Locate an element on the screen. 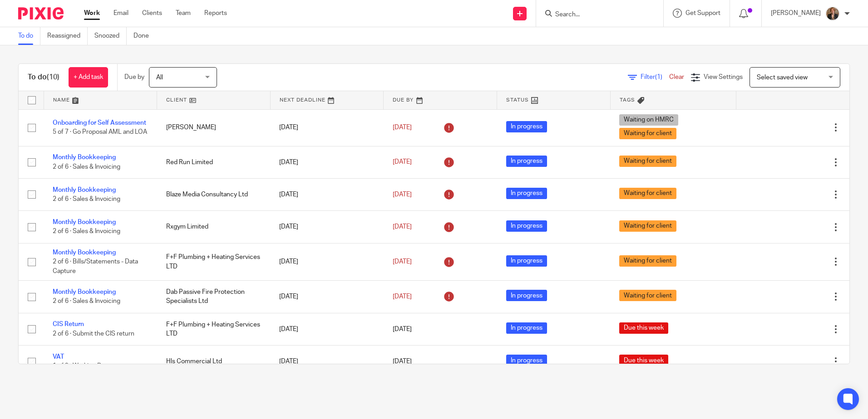 The width and height of the screenshot is (868, 419). td: Hls Commercial Ltd is located at coordinates (214, 361).